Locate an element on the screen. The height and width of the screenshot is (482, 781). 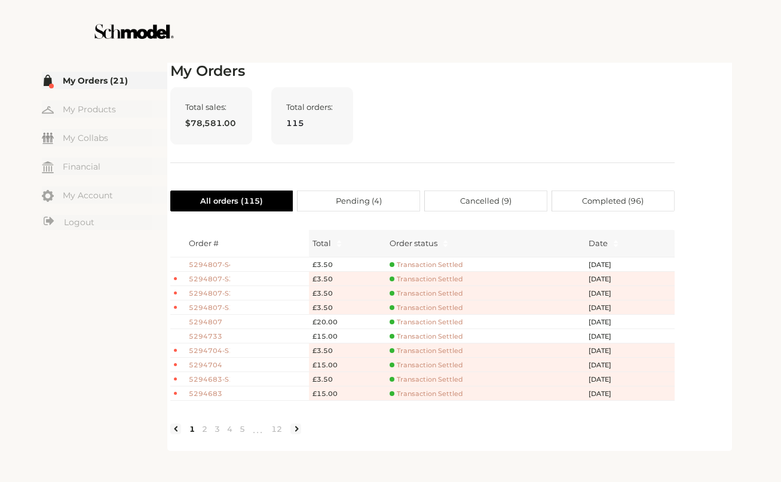
span: 115 is located at coordinates (312, 123).